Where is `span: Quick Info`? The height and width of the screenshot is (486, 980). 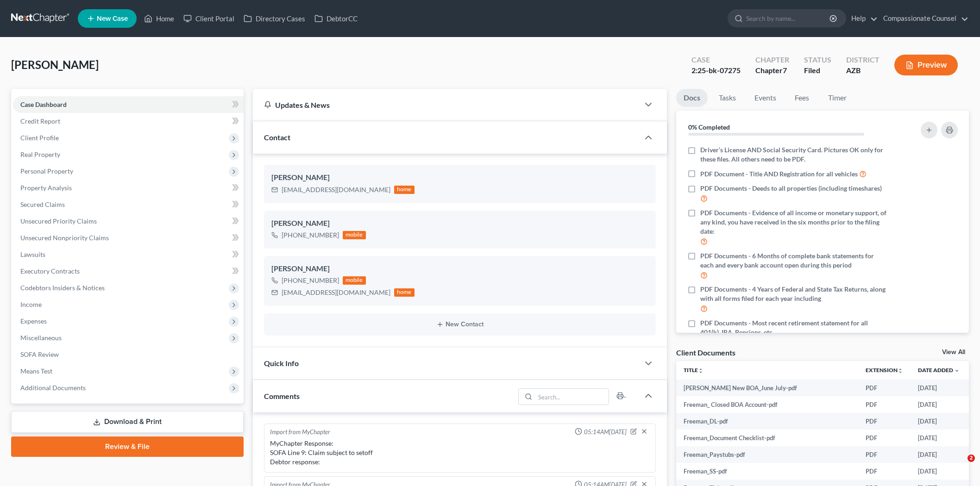 span: Quick Info is located at coordinates (281, 363).